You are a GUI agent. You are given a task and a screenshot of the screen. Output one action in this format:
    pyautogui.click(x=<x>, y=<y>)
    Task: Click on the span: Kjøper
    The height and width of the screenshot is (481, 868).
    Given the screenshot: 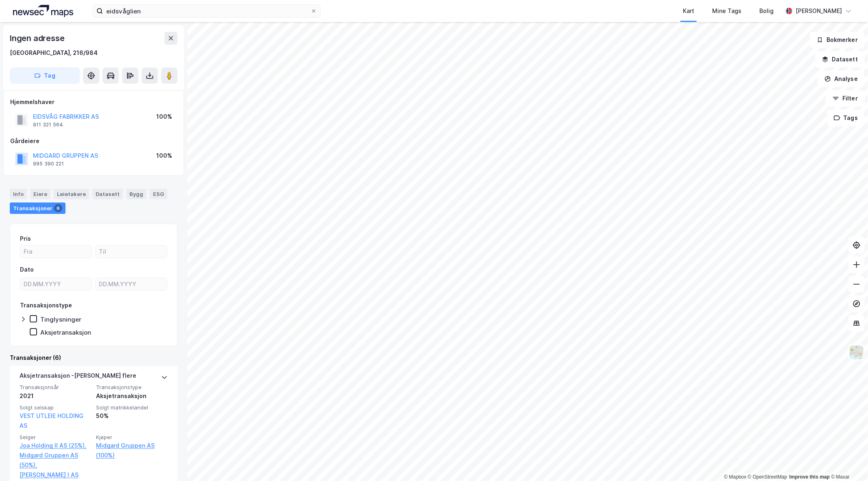 What is the action you would take?
    pyautogui.click(x=132, y=438)
    